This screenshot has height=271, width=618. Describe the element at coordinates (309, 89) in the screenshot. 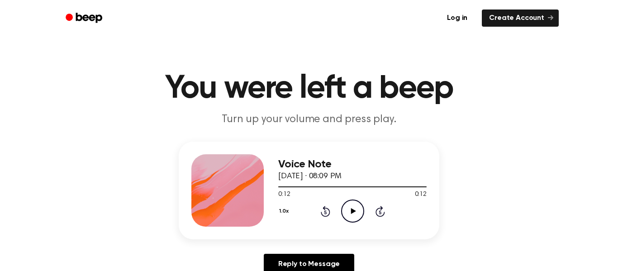

I see `h1: You were left a beep` at that location.